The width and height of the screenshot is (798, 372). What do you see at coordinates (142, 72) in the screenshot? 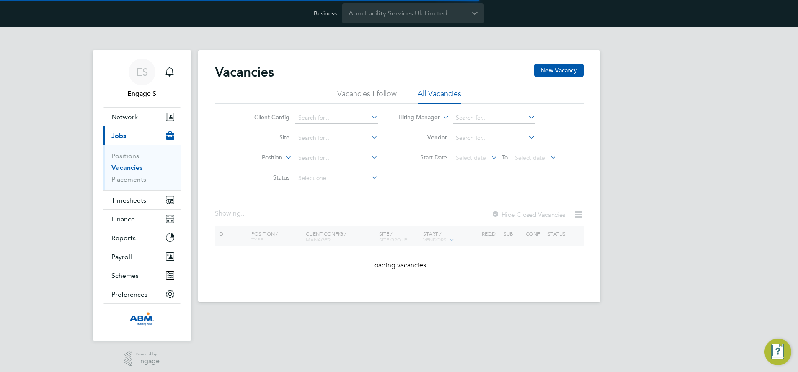
I see `span: ES` at bounding box center [142, 72].